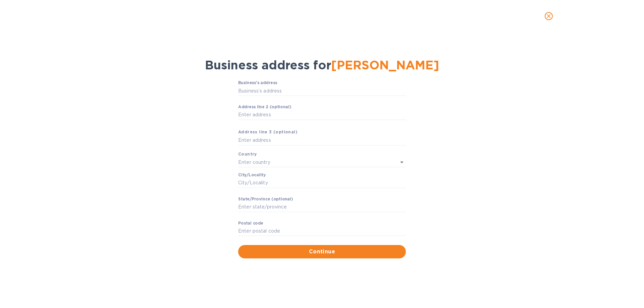 The height and width of the screenshot is (308, 644). I want to click on input: Enter pоstal cоde, so click(322, 231).